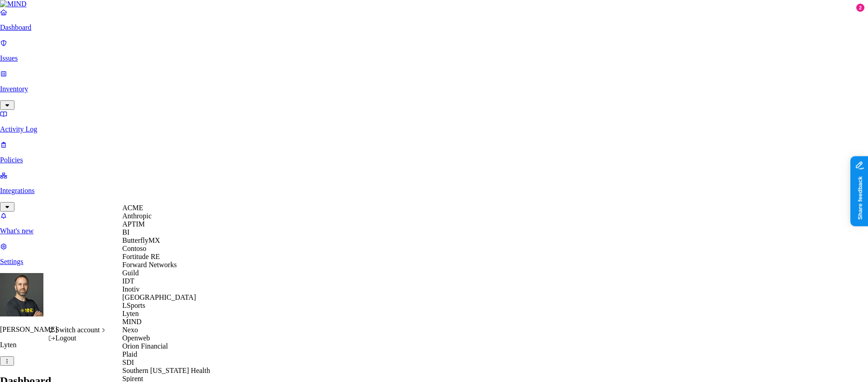 Image resolution: width=868 pixels, height=382 pixels. Describe the element at coordinates (150, 265) in the screenshot. I see `span: Forward Networks` at that location.